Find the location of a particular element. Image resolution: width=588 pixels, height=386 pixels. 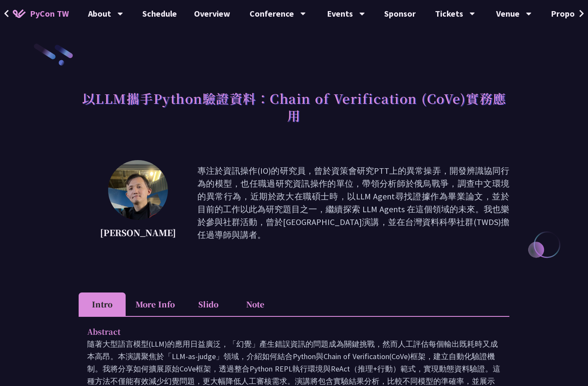

span: PyCon TW is located at coordinates (49, 14).